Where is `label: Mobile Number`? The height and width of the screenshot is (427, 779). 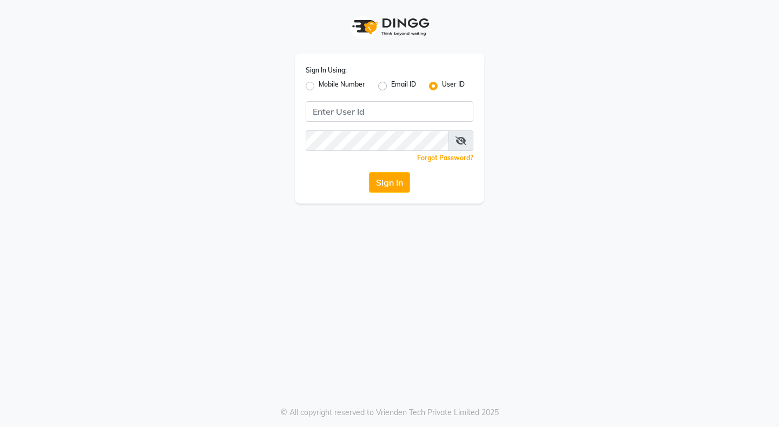
label: Mobile Number is located at coordinates (342, 86).